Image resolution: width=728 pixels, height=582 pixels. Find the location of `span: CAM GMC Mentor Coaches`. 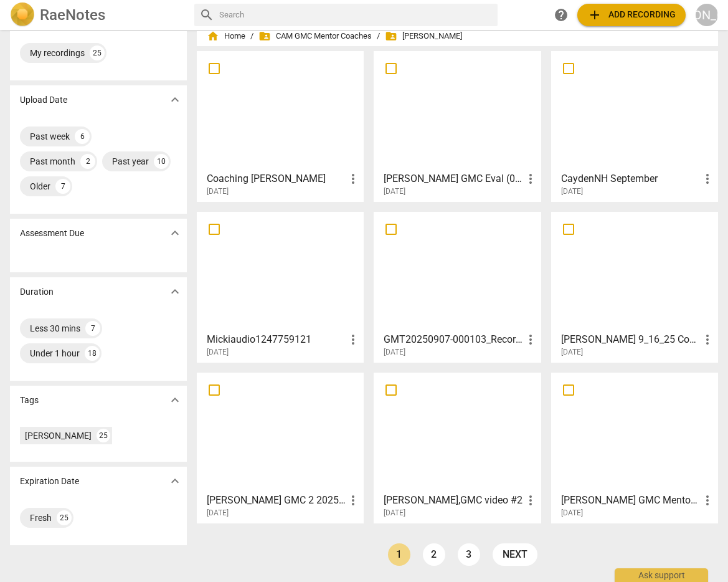

span: CAM GMC Mentor Coaches is located at coordinates (315, 36).